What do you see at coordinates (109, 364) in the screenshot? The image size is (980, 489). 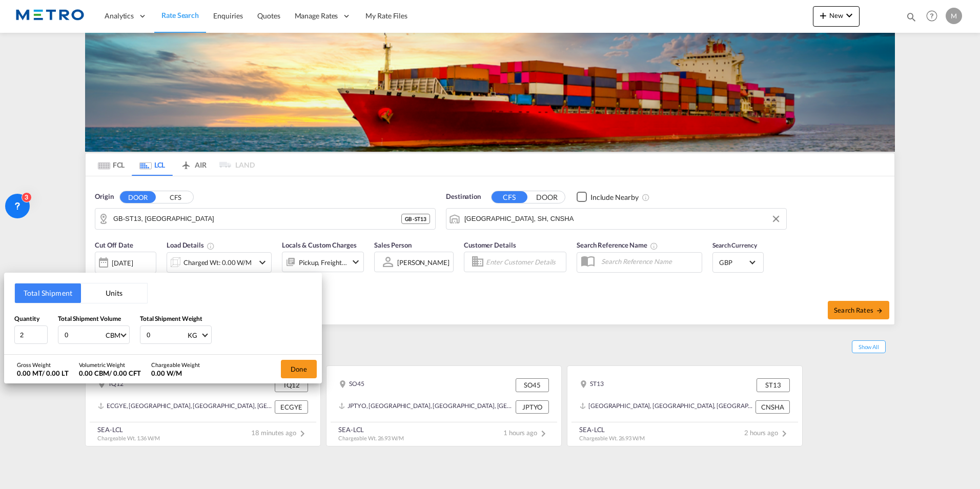 I see `div: Volumetric Weight` at bounding box center [109, 364].